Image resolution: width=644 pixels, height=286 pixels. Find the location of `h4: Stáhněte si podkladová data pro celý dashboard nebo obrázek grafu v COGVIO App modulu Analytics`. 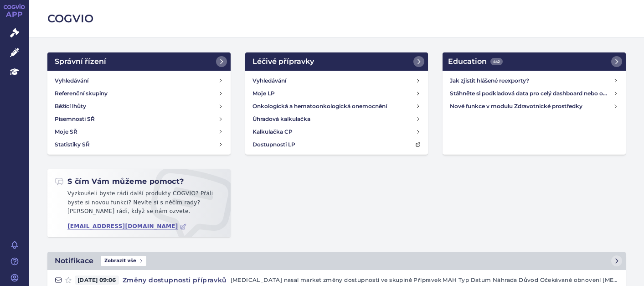

h4: Stáhněte si podkladová data pro celý dashboard nebo obrázek grafu v COGVIO App modulu Analytics is located at coordinates (531, 93).